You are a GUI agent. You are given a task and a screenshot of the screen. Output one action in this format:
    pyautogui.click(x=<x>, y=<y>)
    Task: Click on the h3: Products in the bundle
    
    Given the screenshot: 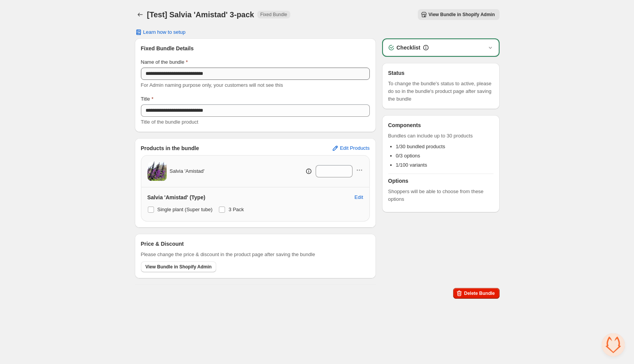 What is the action you would take?
    pyautogui.click(x=170, y=148)
    